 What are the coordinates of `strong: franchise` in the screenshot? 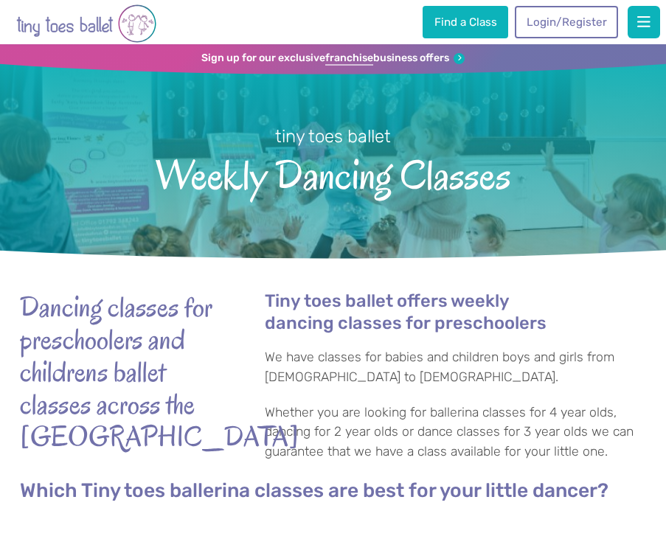 It's located at (349, 58).